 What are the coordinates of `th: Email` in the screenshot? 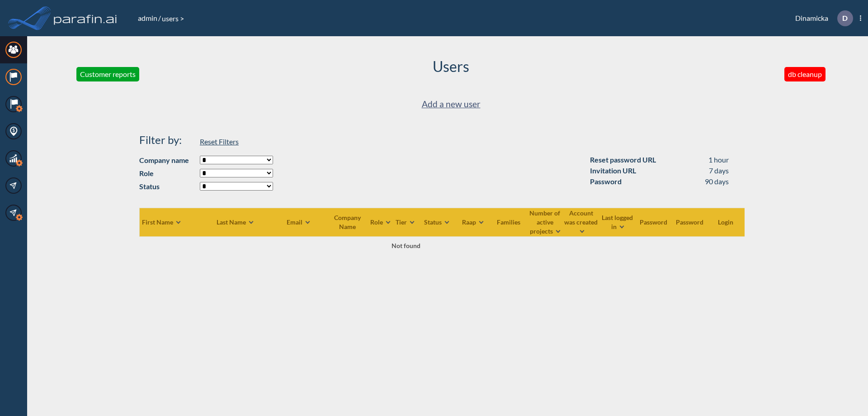 It's located at (299, 222).